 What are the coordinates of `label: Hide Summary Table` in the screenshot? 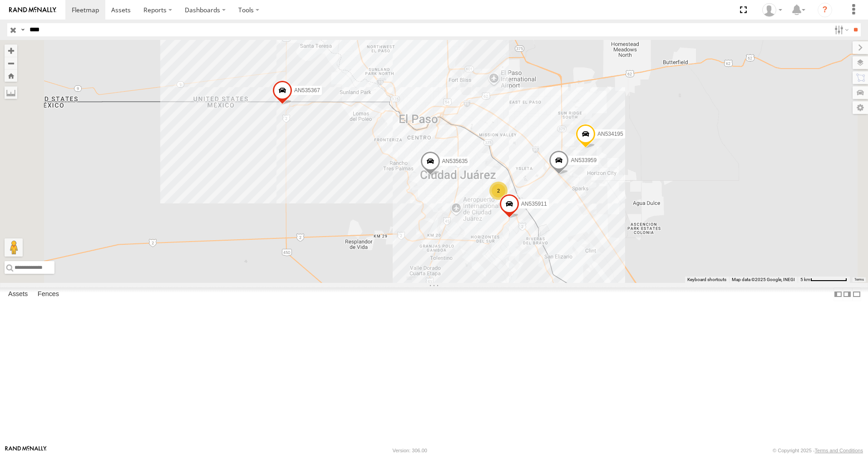 It's located at (857, 294).